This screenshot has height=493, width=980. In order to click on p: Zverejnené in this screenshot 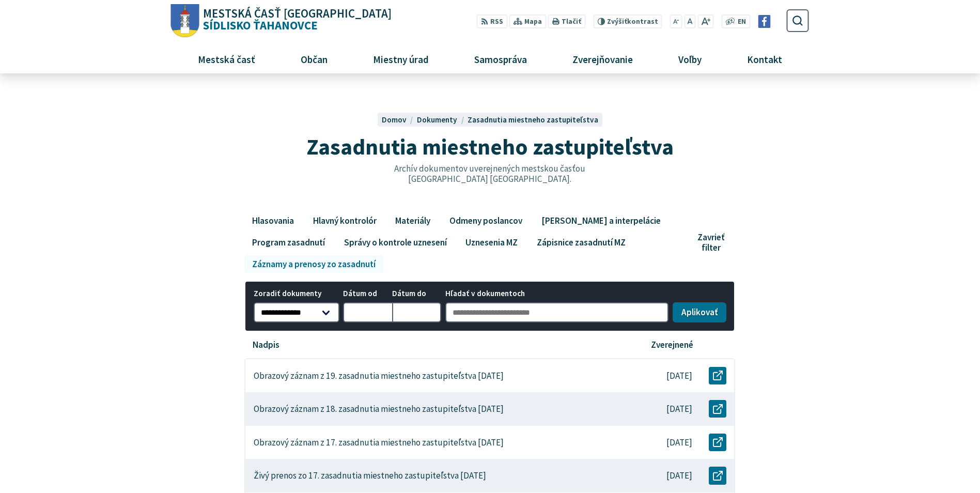, I will do `click(672, 345)`.